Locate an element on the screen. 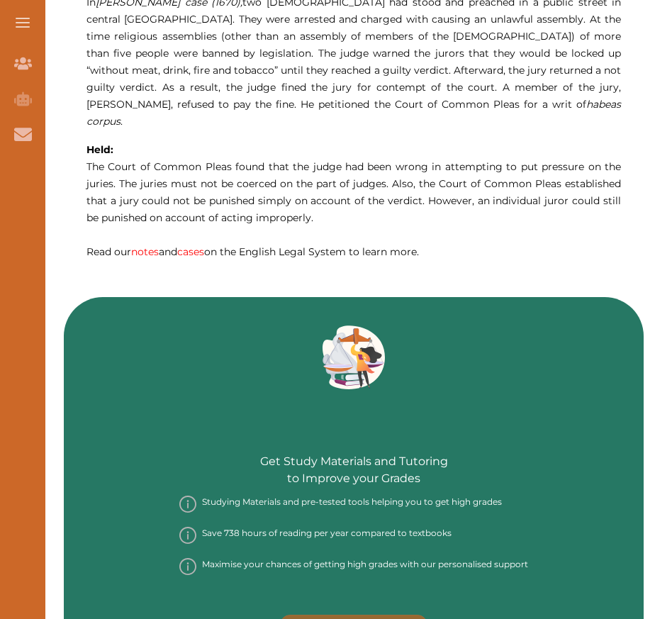 The width and height of the screenshot is (672, 619). span: Read our and on the English Legal System to learn more. is located at coordinates (252, 252).